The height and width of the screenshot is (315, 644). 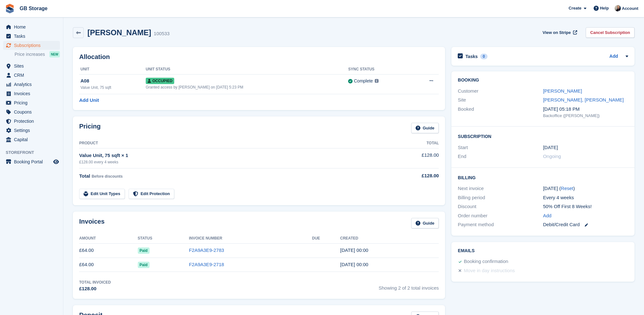 I want to click on th: Unit, so click(x=113, y=70).